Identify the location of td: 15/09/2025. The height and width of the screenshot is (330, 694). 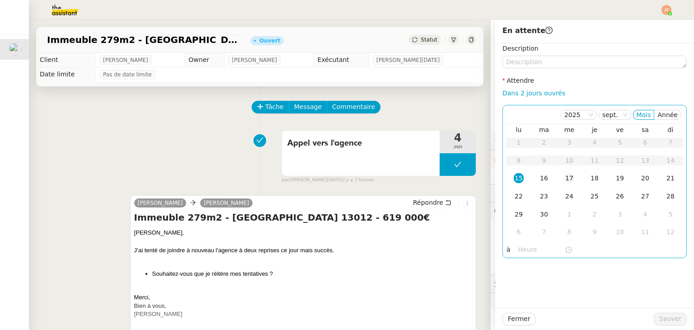
(519, 179).